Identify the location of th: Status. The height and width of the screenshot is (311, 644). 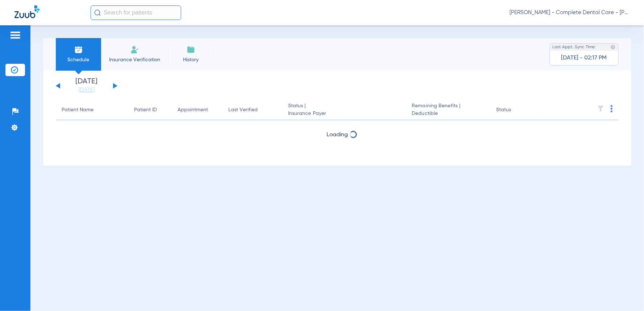
(515, 110).